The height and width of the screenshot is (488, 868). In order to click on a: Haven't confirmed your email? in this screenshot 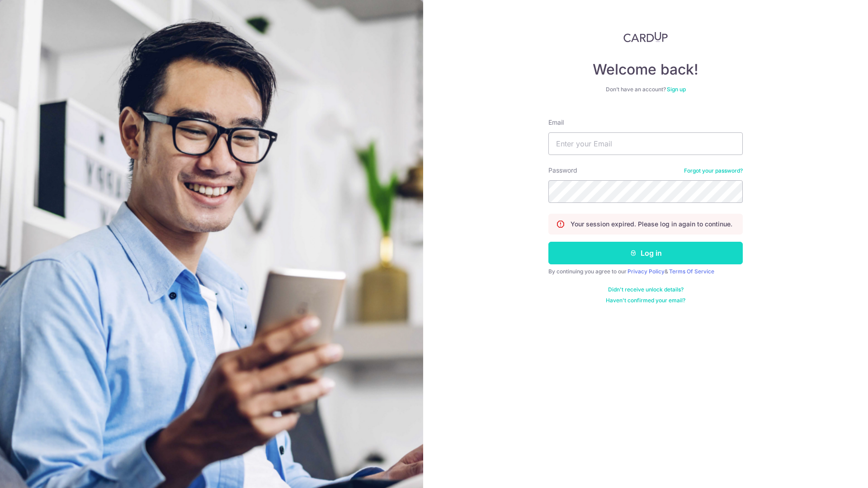, I will do `click(646, 300)`.